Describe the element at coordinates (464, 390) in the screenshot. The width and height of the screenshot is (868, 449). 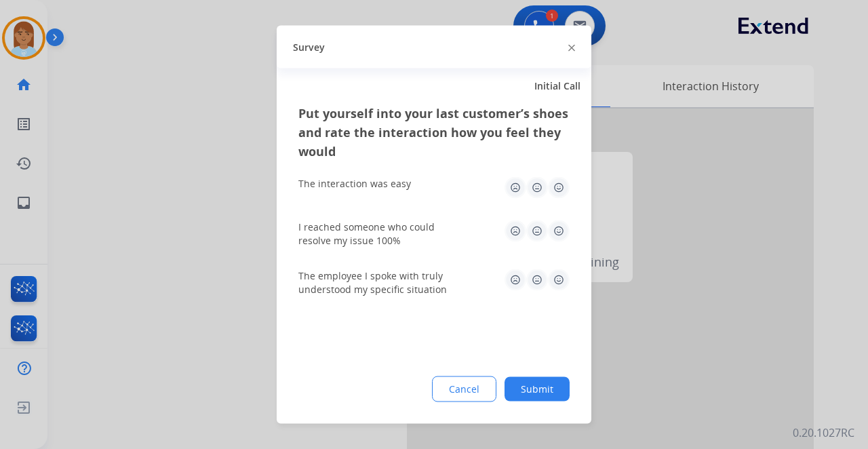
I see `button: Cancel` at that location.